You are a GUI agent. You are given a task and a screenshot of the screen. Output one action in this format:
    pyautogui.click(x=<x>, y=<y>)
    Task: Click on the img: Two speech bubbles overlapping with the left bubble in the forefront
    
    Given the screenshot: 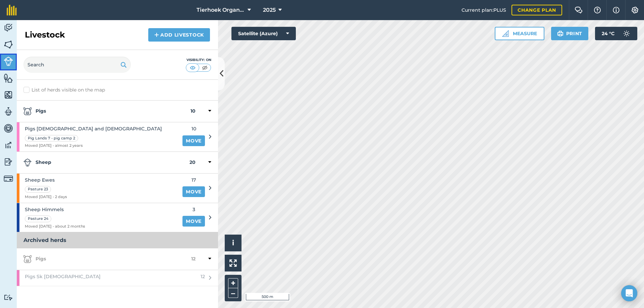 What is the action you would take?
    pyautogui.click(x=579, y=10)
    